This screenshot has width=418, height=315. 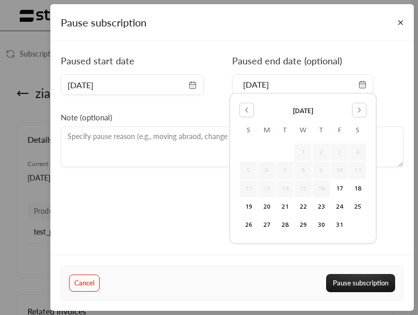 What do you see at coordinates (303, 225) in the screenshot?
I see `button: Wednesday, October 29th, 2025` at bounding box center [303, 225].